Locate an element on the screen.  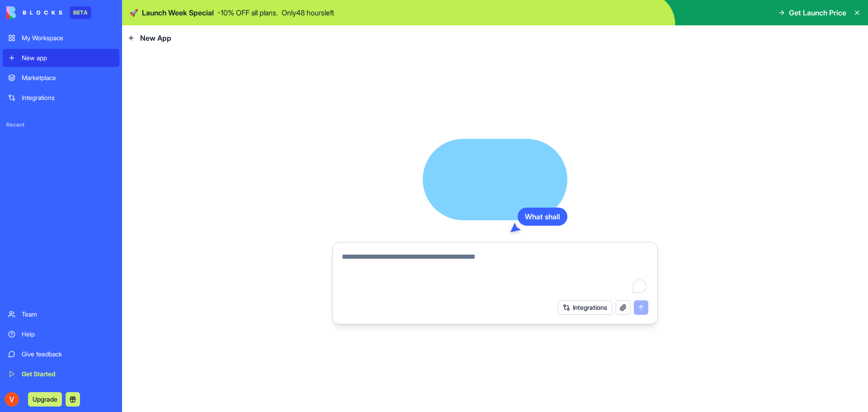
textarea: To enrich screen reader interactions, please activate Accessibility in Grammarly extension settings is located at coordinates (495, 273).